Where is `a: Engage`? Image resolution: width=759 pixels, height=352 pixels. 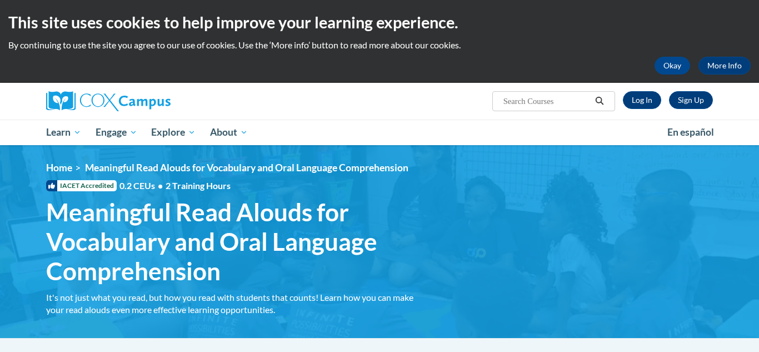 a: Engage is located at coordinates (116, 132).